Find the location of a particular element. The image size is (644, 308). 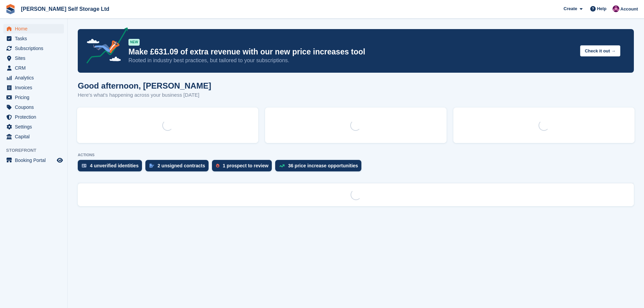

div: 36 price increase opportunities is located at coordinates (323, 166).